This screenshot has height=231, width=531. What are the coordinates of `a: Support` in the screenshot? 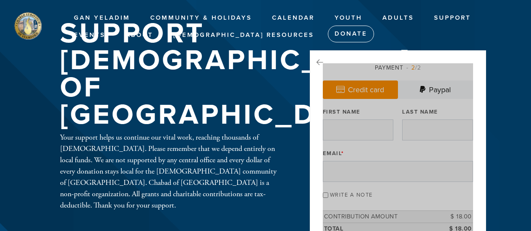 It's located at (452, 18).